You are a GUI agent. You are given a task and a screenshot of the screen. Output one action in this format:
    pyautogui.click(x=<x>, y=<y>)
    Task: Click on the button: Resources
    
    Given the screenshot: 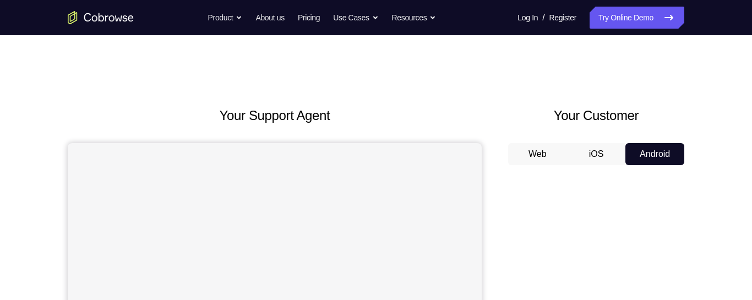 What is the action you would take?
    pyautogui.click(x=414, y=18)
    